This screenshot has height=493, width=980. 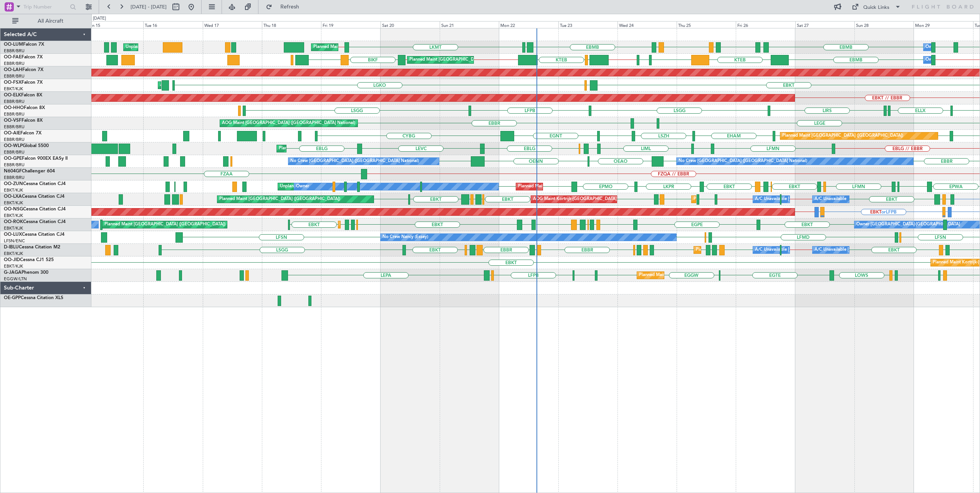 I want to click on span: OO-WLP, so click(x=13, y=146).